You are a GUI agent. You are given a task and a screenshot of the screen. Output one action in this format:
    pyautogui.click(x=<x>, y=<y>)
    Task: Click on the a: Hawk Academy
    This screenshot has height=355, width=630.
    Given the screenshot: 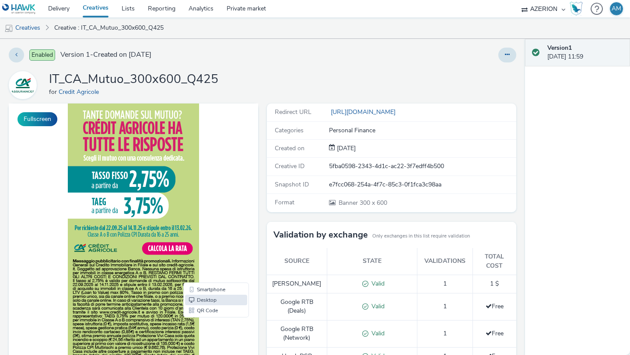 What is the action you would take?
    pyautogui.click(x=578, y=9)
    